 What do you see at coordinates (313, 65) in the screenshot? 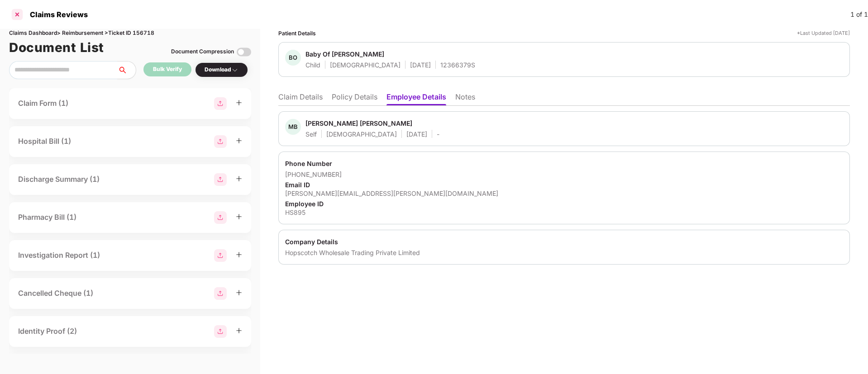
I see `div: Child` at bounding box center [313, 65].